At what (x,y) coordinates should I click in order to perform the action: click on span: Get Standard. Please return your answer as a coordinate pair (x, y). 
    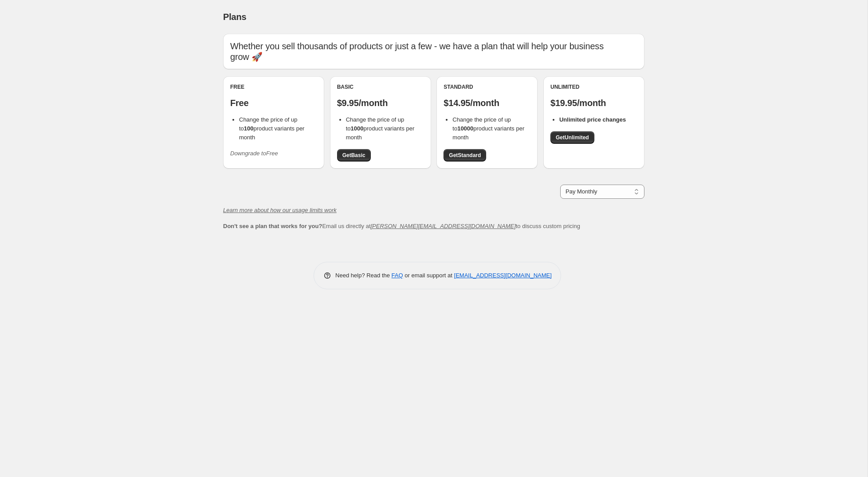
    Looking at the image, I should click on (465, 155).